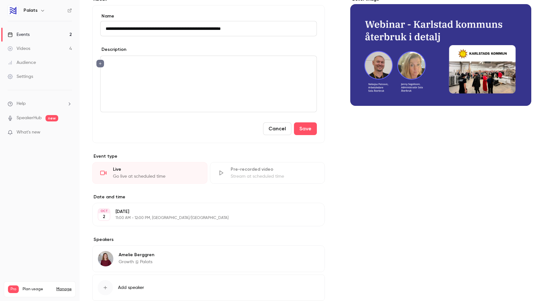 The image size is (544, 301). I want to click on div: Videos, so click(19, 49).